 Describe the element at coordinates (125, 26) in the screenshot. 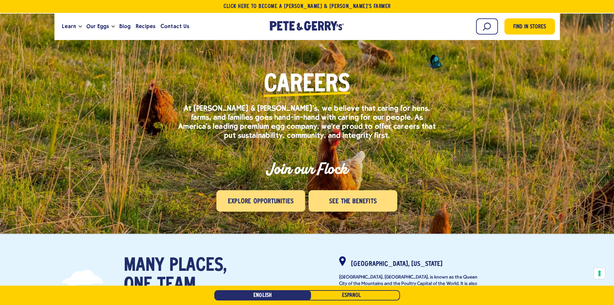

I see `span: Blog` at that location.